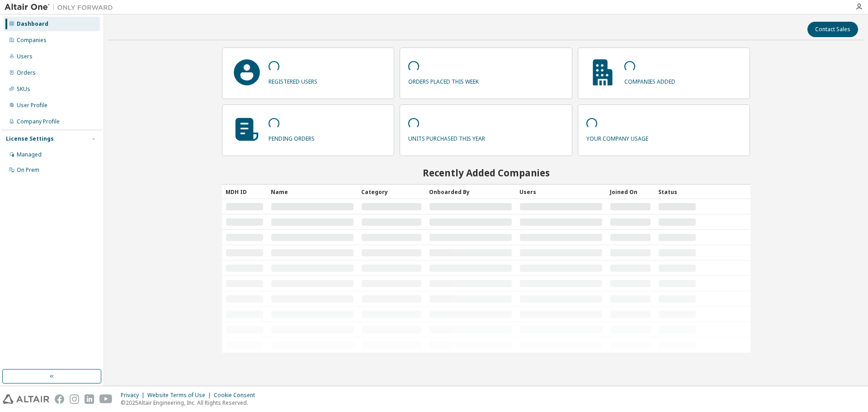 The image size is (868, 412). Describe the element at coordinates (292, 137) in the screenshot. I see `p: pending orders` at that location.